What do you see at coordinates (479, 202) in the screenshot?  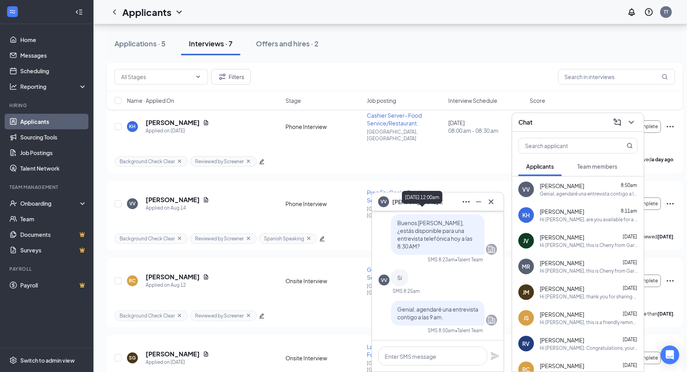 I see `svg: Minimize` at bounding box center [479, 202].